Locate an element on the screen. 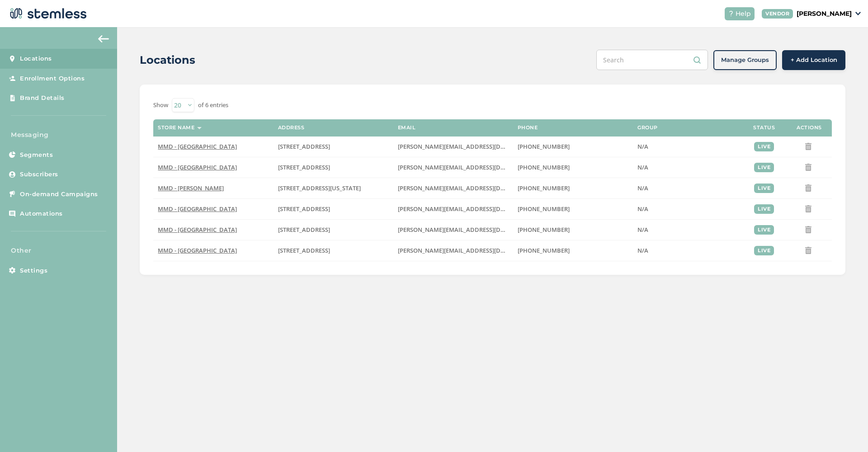  span: Settings is located at coordinates (33, 271).